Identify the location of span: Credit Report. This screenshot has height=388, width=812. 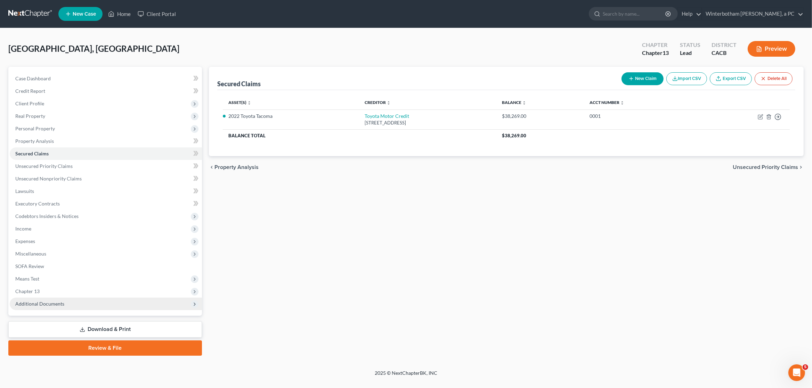
(30, 91).